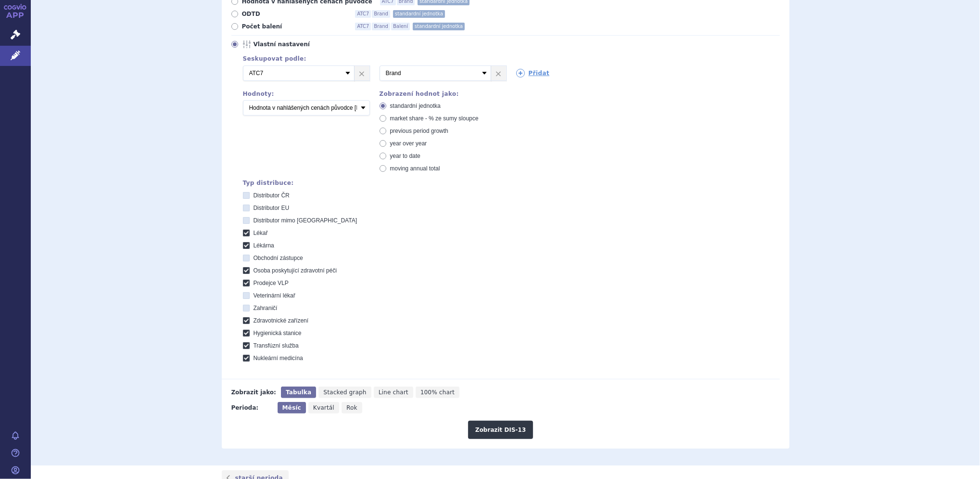  What do you see at coordinates (272, 208) in the screenshot?
I see `span: Distributor EU` at bounding box center [272, 208].